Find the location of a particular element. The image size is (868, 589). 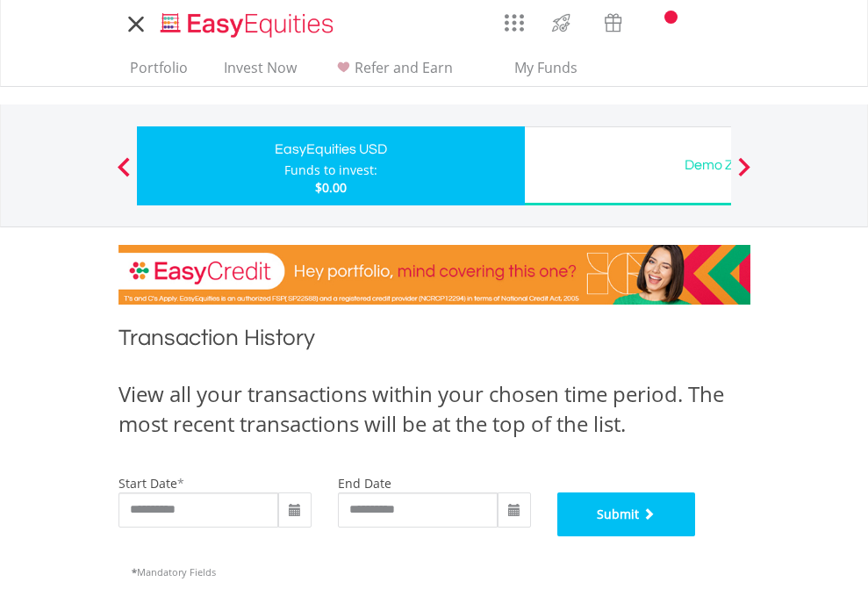

span: Refer and Earn is located at coordinates (404, 68).